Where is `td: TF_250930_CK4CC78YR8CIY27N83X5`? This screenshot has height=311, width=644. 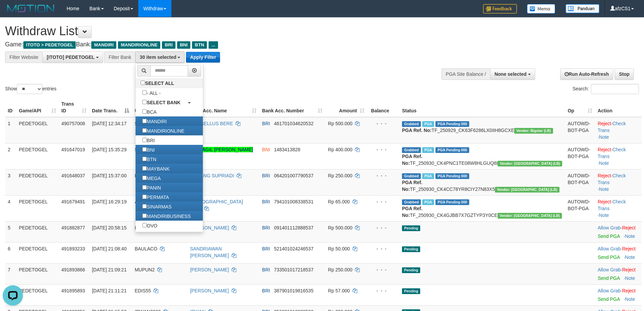
td: TF_250930_CK4CC78YR8CIY27N83X5 is located at coordinates (482, 182).